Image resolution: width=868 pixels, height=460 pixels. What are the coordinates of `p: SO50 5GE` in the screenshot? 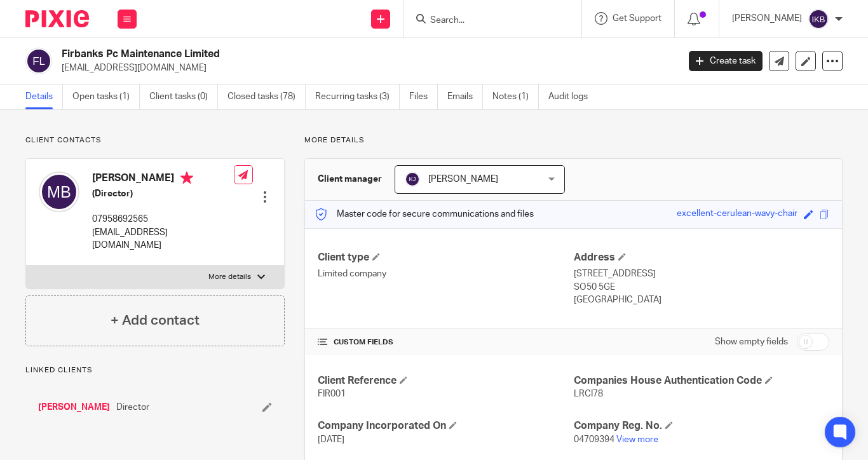 It's located at (702, 287).